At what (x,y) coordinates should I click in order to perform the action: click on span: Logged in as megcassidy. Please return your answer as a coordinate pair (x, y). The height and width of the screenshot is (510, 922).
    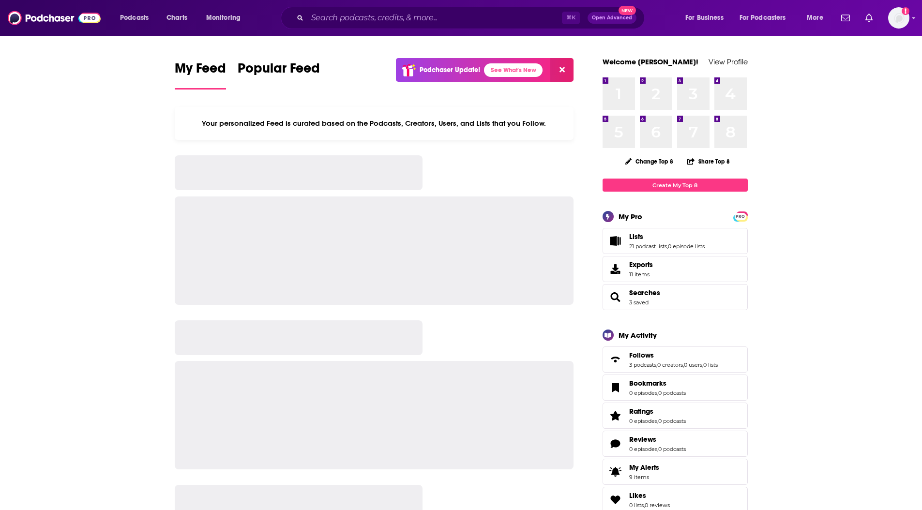
    Looking at the image, I should click on (898, 18).